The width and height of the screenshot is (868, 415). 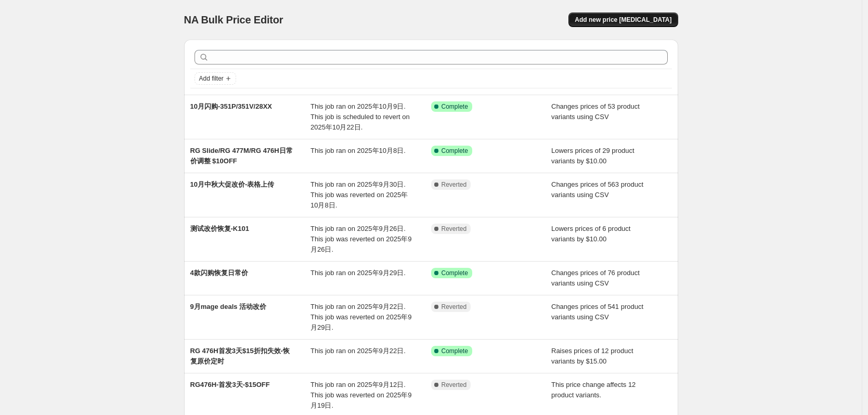 What do you see at coordinates (358, 151) in the screenshot?
I see `span: This job ran on 2025年10月8日.` at bounding box center [358, 151].